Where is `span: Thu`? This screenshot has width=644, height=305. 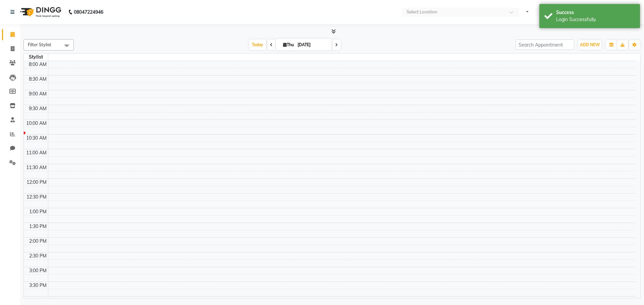
span: Thu is located at coordinates (289, 44).